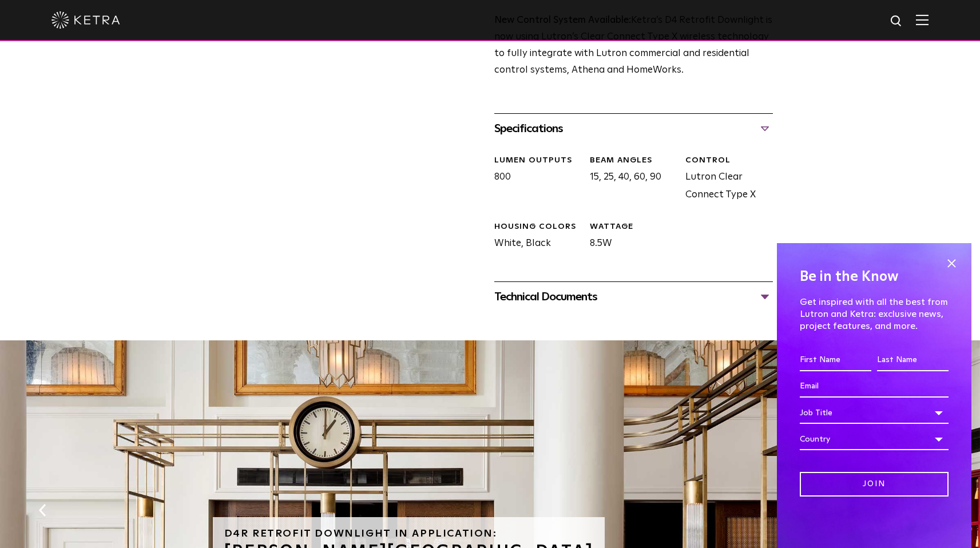  What do you see at coordinates (875, 440) in the screenshot?
I see `div: Country` at bounding box center [875, 440].